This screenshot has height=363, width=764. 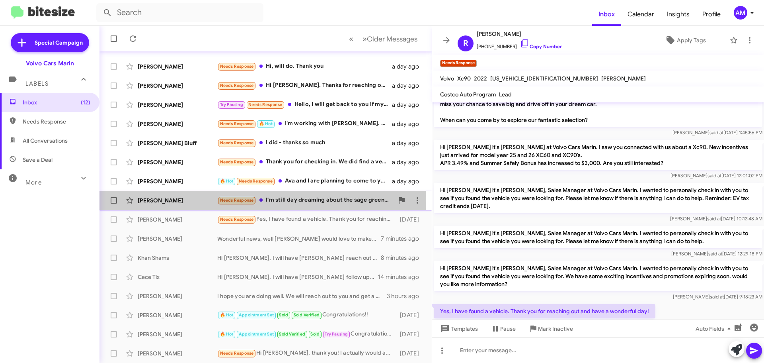 What do you see at coordinates (383, 39) in the screenshot?
I see `nav: Page navigation example` at bounding box center [383, 39].